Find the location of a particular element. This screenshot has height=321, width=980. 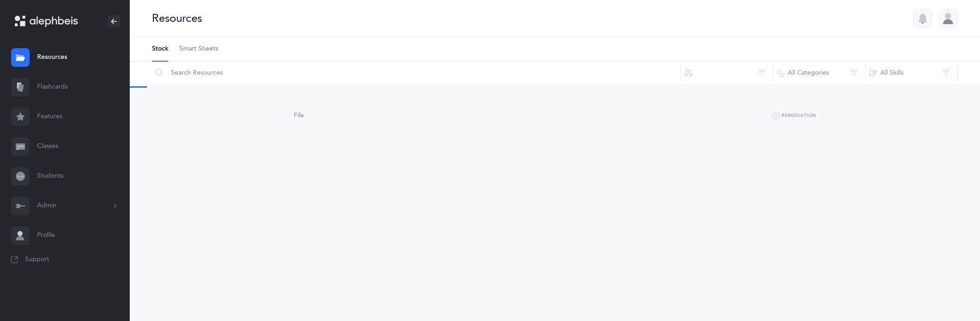

div: Resources is located at coordinates (177, 18).